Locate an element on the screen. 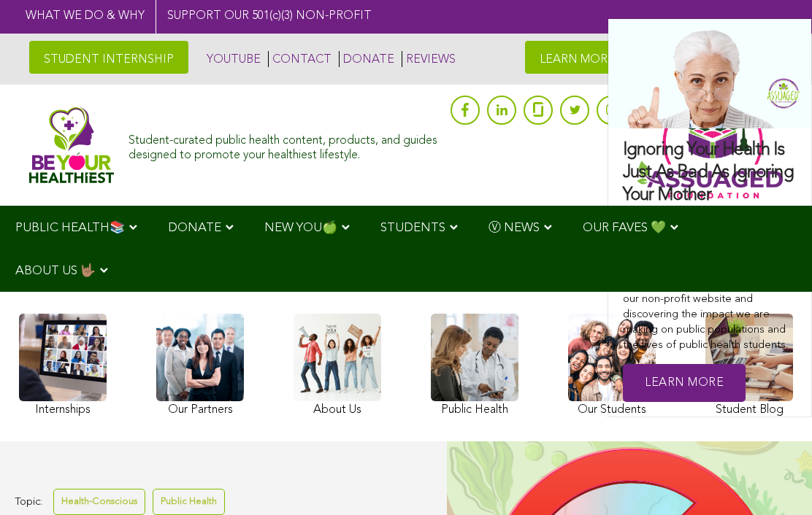  a: Learn More is located at coordinates (685, 383).